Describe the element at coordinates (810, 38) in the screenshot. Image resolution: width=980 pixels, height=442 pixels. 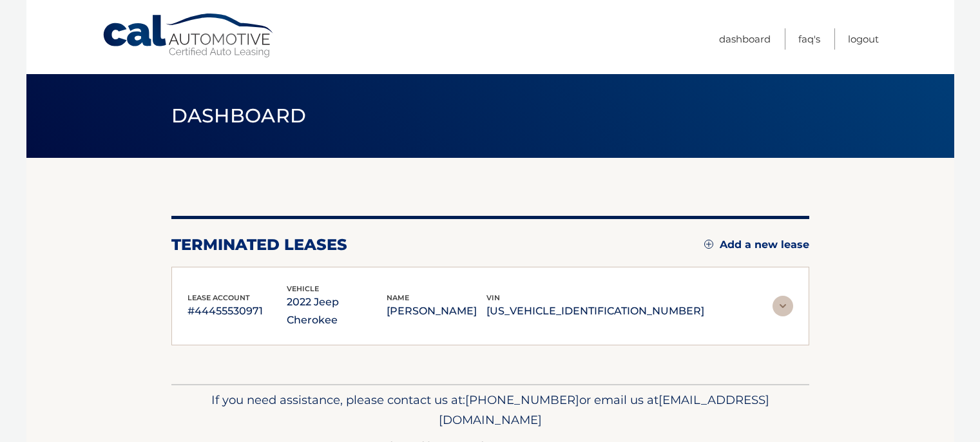
I see `a: FAQ's` at that location.